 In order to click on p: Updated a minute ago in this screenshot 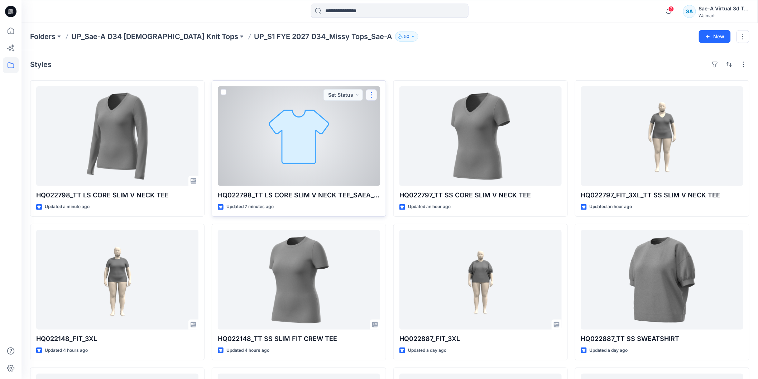, I will do `click(67, 207)`.